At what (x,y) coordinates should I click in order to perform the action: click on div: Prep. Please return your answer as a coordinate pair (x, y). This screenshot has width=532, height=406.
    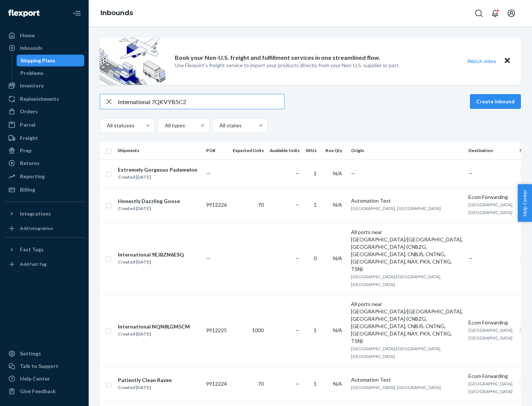
    Looking at the image, I should click on (26, 150).